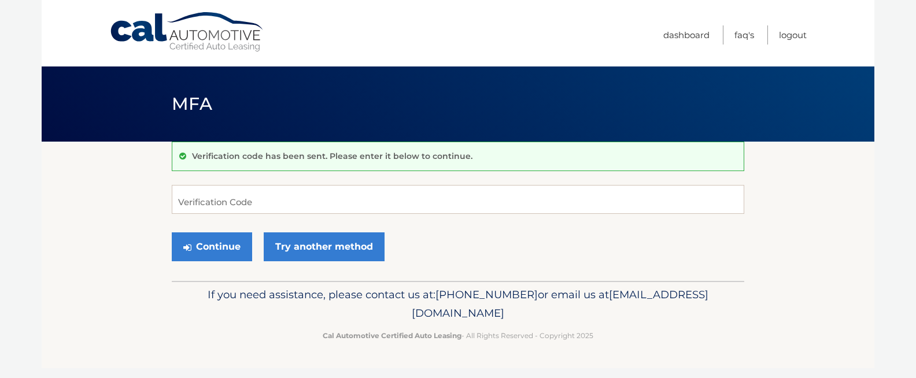 This screenshot has height=378, width=916. I want to click on p: - All Rights Reserved - Copyright 2025, so click(458, 335).